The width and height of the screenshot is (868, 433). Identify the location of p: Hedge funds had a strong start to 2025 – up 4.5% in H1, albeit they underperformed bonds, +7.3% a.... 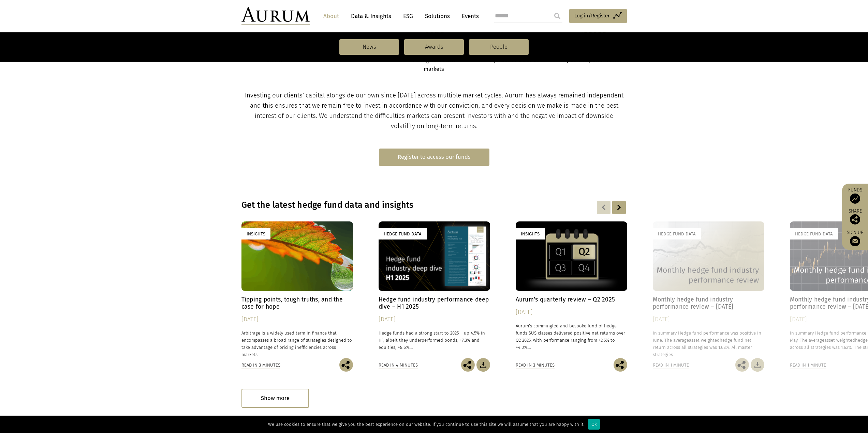
(434, 340).